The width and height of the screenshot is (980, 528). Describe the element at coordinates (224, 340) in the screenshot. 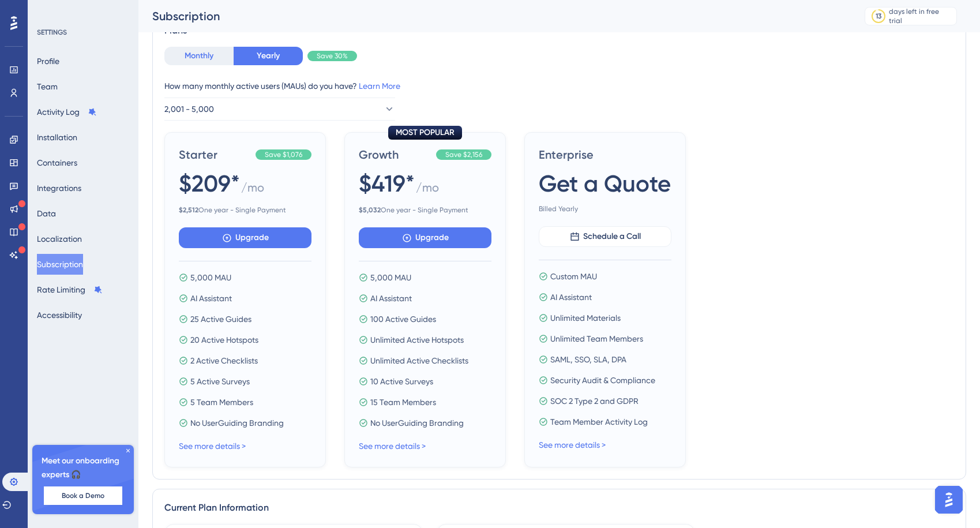

I see `span: 20 Active Hotspots` at that location.